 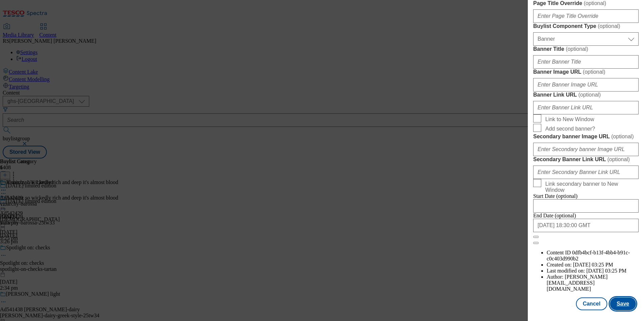 I want to click on li: Content ID, so click(x=592, y=256).